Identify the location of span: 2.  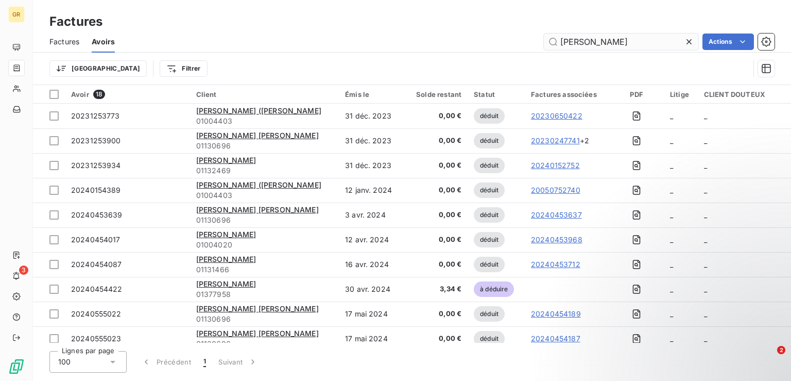
(782, 350).